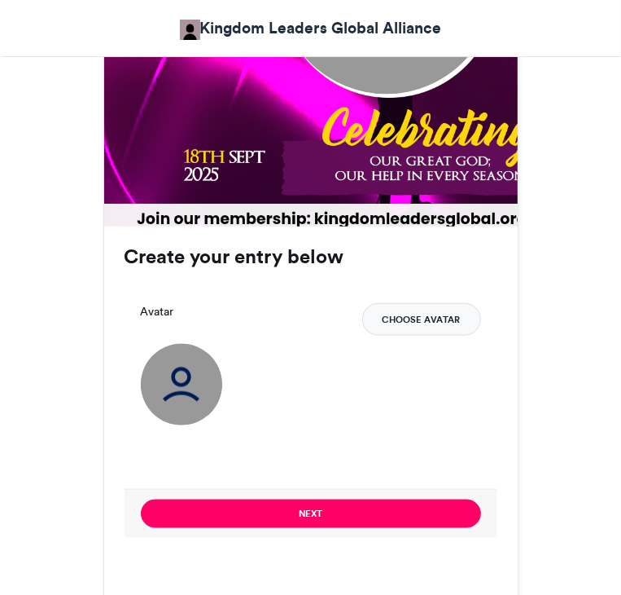  What do you see at coordinates (311, 513) in the screenshot?
I see `button: Next` at bounding box center [311, 513].